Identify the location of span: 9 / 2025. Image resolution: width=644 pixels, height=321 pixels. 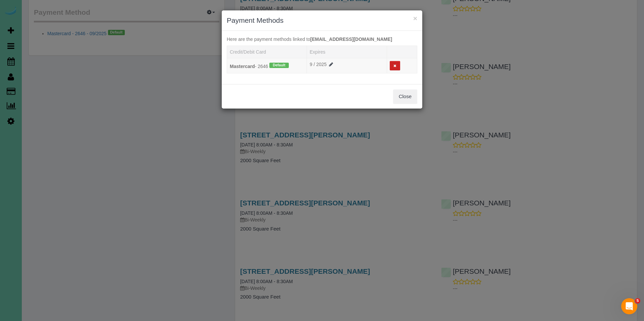
(321, 65).